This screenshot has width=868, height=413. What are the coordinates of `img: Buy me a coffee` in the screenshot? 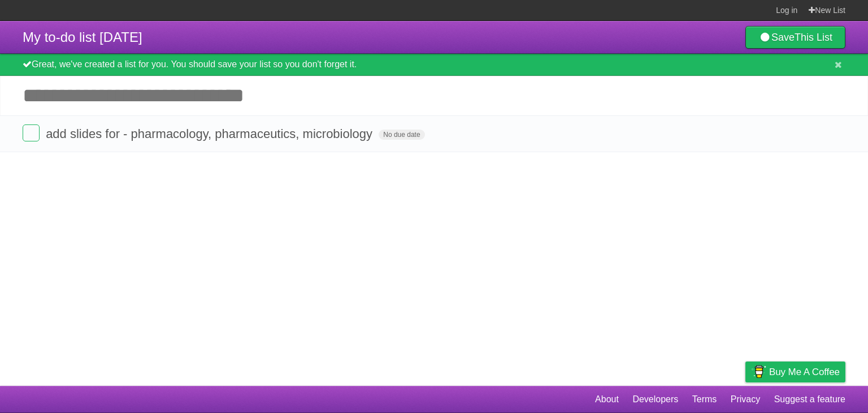 It's located at (759, 372).